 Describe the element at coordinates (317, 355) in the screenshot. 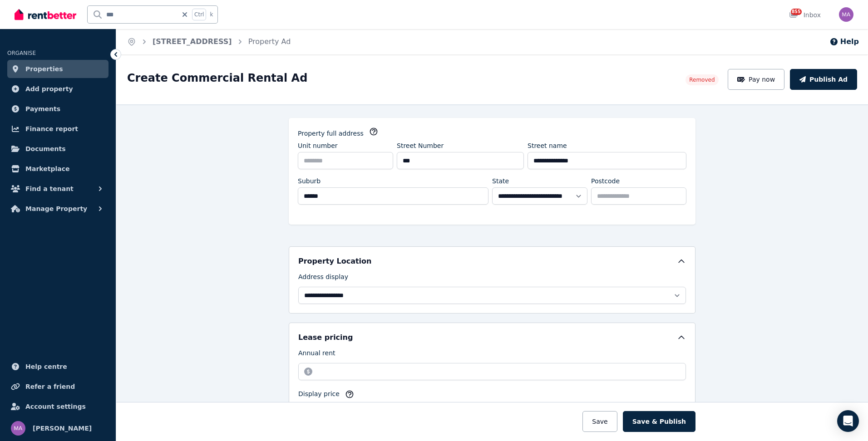

I see `label: Annual rent` at that location.